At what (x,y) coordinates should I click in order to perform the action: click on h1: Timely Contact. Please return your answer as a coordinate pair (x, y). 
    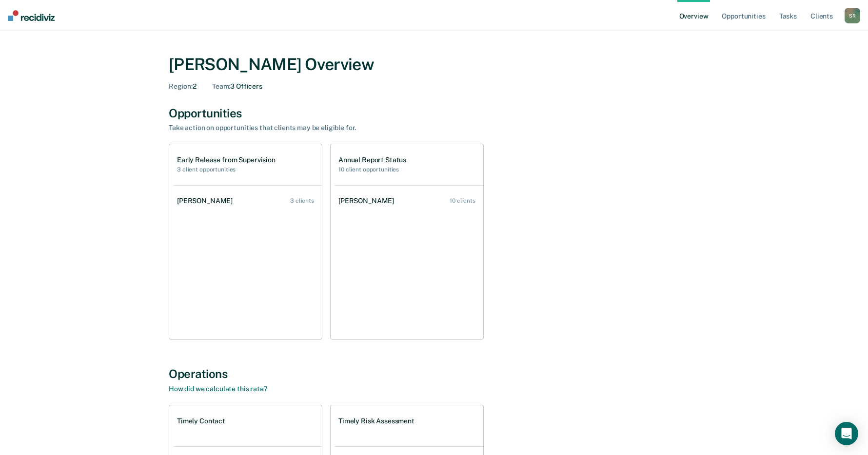
    Looking at the image, I should click on (201, 421).